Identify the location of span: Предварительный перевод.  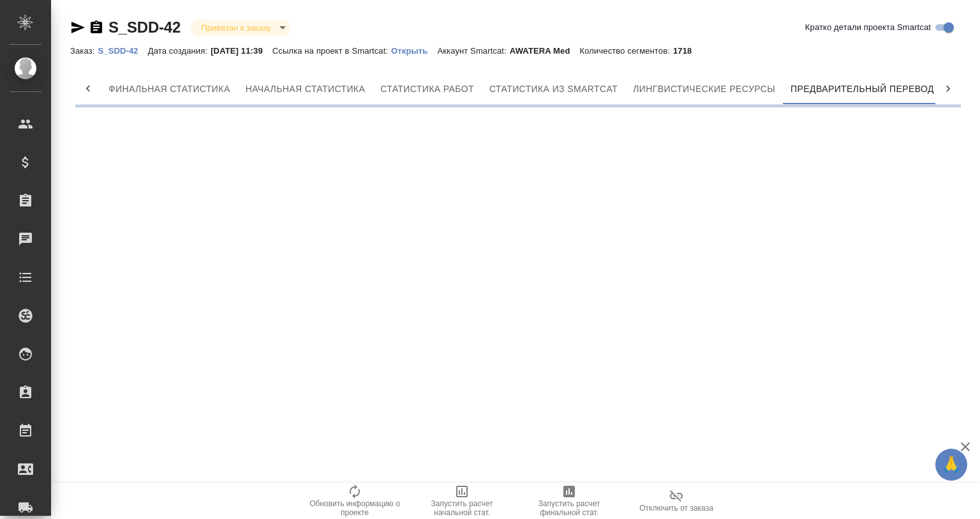
(862, 89).